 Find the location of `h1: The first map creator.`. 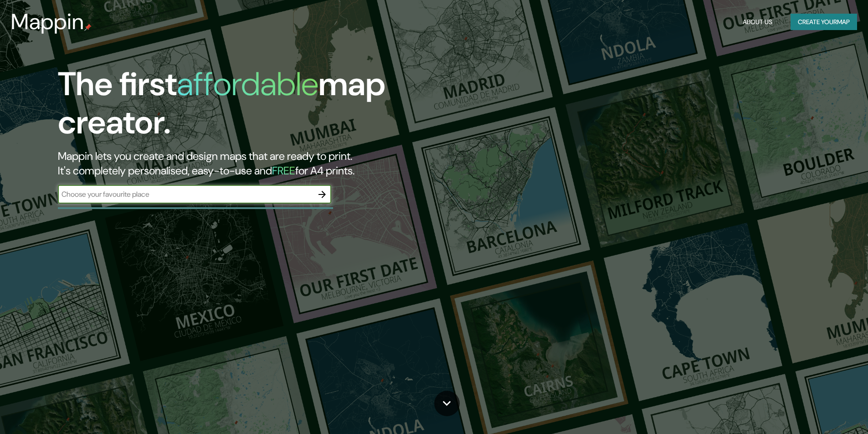

h1: The first map creator. is located at coordinates (275, 107).